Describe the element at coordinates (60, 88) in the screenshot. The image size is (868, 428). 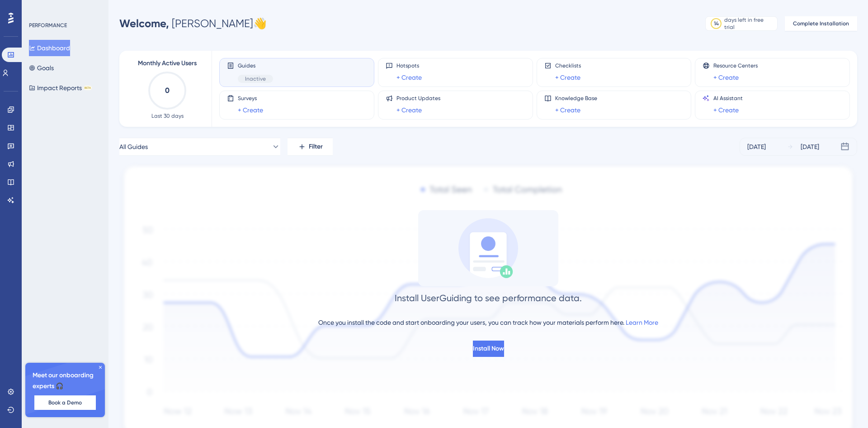
I see `button: Impact ReportsBETA` at that location.